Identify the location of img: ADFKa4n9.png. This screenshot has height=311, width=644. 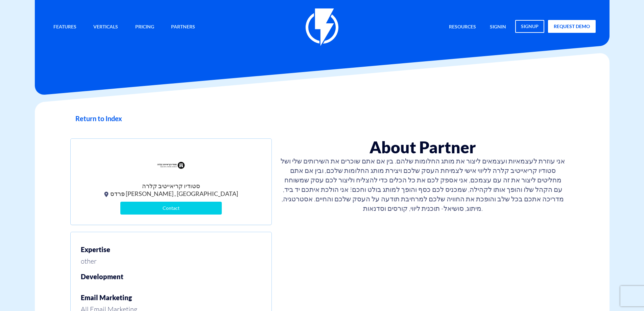
(171, 166).